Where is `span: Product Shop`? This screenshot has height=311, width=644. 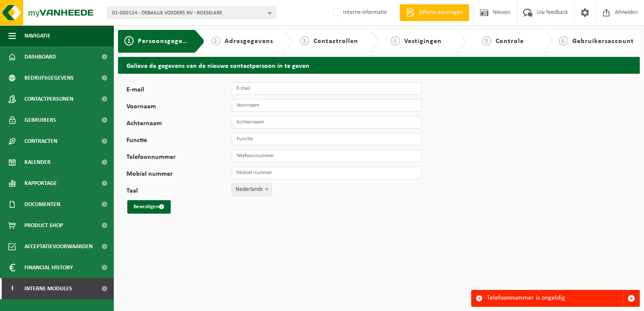 span: Product Shop is located at coordinates (43, 226).